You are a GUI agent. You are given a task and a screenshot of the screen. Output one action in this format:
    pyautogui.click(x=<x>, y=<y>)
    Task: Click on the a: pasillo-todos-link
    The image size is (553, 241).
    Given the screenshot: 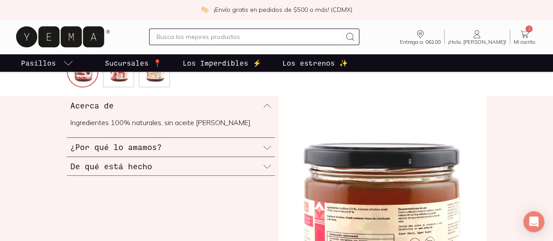 What is the action you would take?
    pyautogui.click(x=47, y=63)
    